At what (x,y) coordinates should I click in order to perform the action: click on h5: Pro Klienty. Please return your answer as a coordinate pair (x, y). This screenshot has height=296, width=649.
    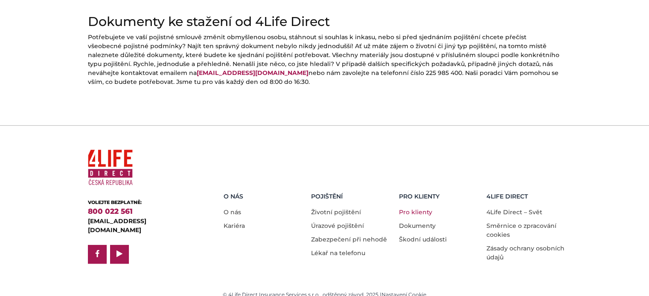
    Looking at the image, I should click on (439, 197).